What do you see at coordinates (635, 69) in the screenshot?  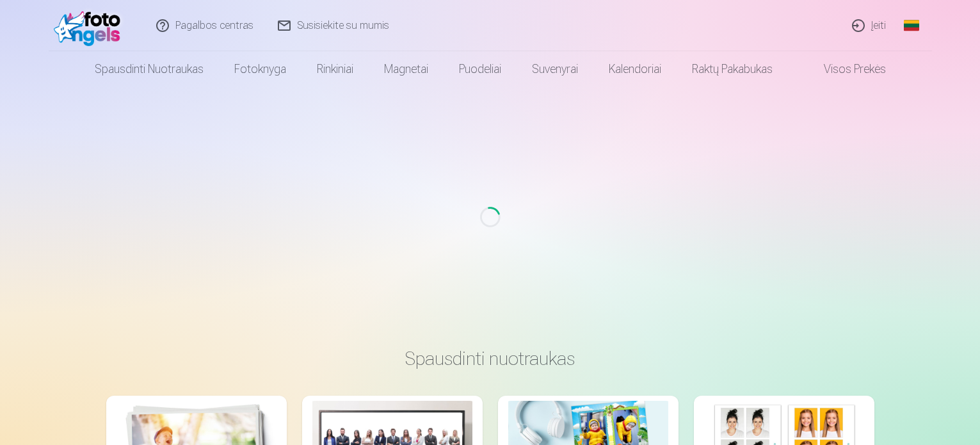 I see `a: Kalendoriai` at bounding box center [635, 69].